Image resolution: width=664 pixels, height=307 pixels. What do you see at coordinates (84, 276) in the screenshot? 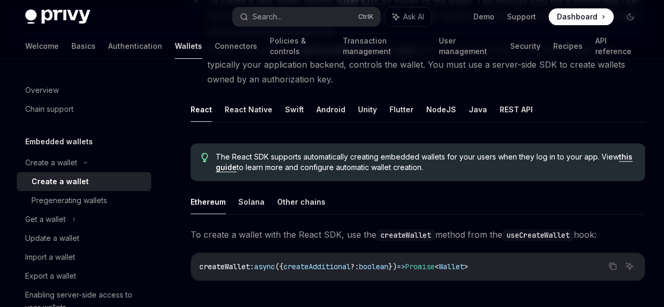
I see `a: Export a wallet` at bounding box center [84, 276].